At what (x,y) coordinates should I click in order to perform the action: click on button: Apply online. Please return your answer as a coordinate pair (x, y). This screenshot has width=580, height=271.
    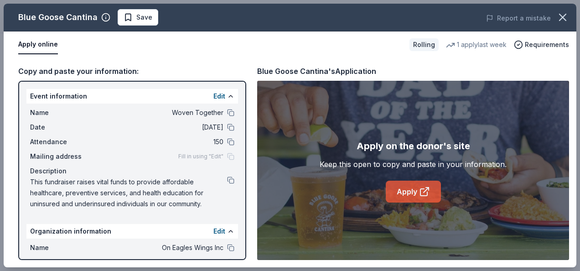
    Looking at the image, I should click on (38, 45).